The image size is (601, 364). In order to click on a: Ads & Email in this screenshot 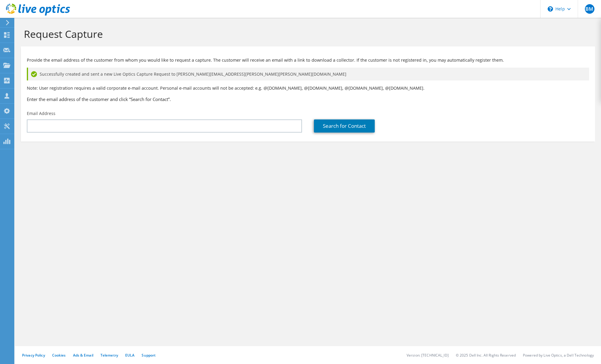, I will do `click(83, 355)`.